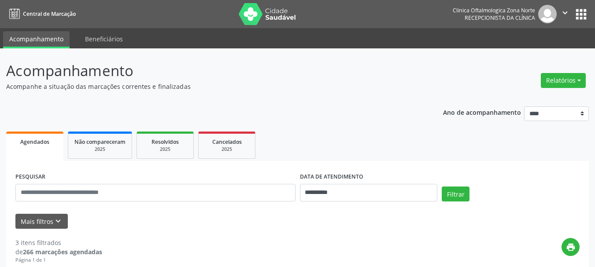  Describe the element at coordinates (482, 112) in the screenshot. I see `p: Ano de acompanhamento` at that location.